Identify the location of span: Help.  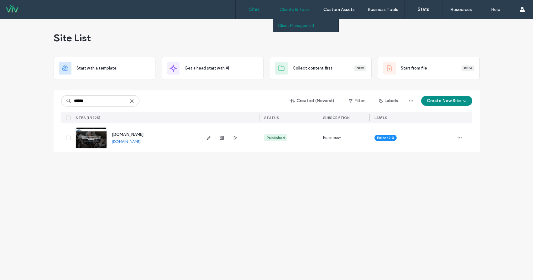
(20, 7).